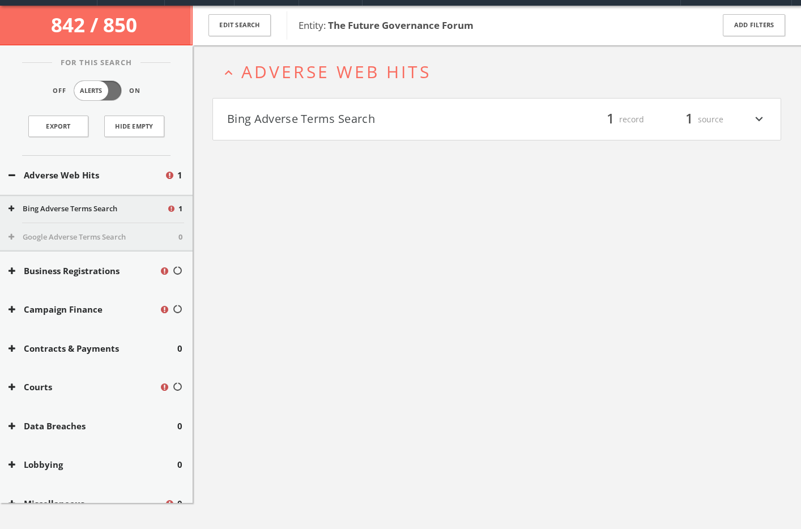 Image resolution: width=801 pixels, height=529 pixels. What do you see at coordinates (336, 71) in the screenshot?
I see `span: Adverse Web Hits` at bounding box center [336, 71].